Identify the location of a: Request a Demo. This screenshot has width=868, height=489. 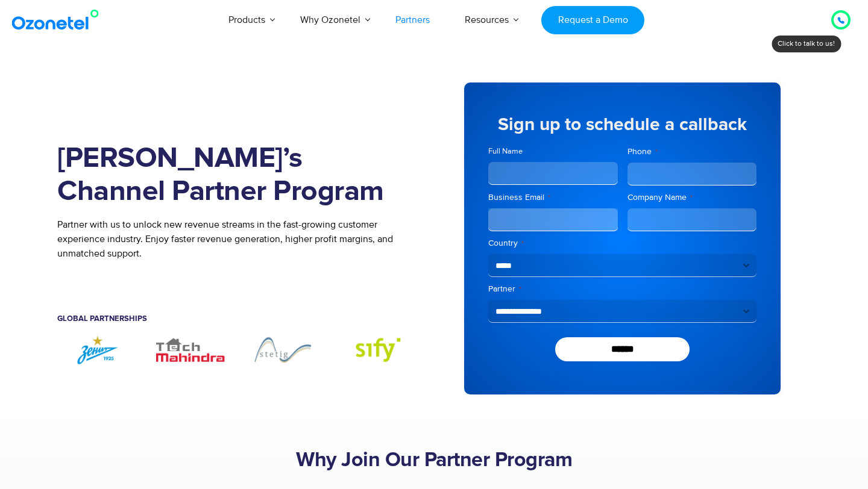
(593, 20).